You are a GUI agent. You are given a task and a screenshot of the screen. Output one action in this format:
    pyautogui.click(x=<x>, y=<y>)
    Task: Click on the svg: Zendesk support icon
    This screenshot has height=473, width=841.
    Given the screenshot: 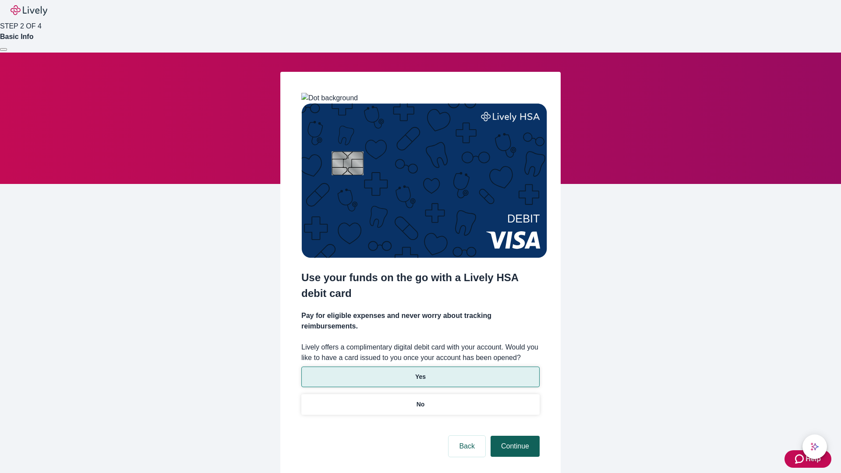 What is the action you would take?
    pyautogui.click(x=801, y=459)
    